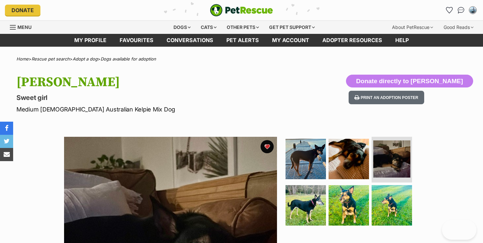  What do you see at coordinates (241, 10) in the screenshot?
I see `img: logo-e224e6f780fb5917bec1dbf3a21bbac754714ae5b6737aabdf751b685950b380.svg` at bounding box center [241, 10].